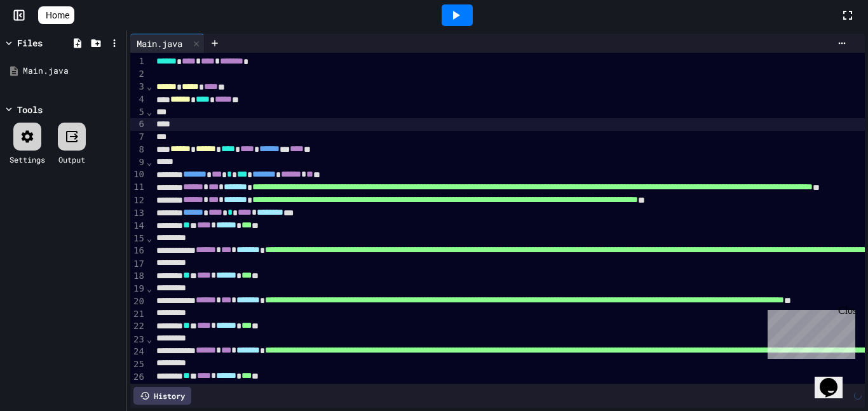 The image size is (868, 411). I want to click on div: 5, so click(138, 112).